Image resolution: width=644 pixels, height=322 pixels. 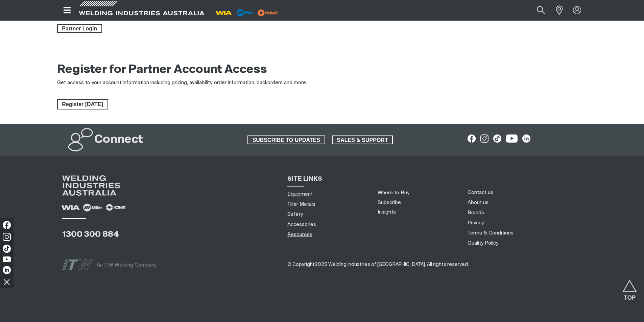 What do you see at coordinates (327, 214) in the screenshot?
I see `nav: Sitemap` at bounding box center [327, 214].